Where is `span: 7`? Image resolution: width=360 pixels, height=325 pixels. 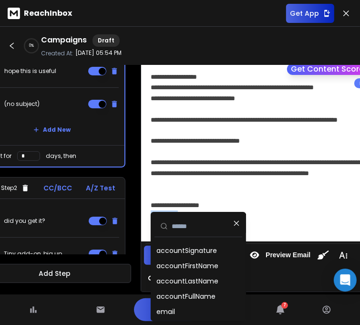
span: 7 is located at coordinates (285, 305).